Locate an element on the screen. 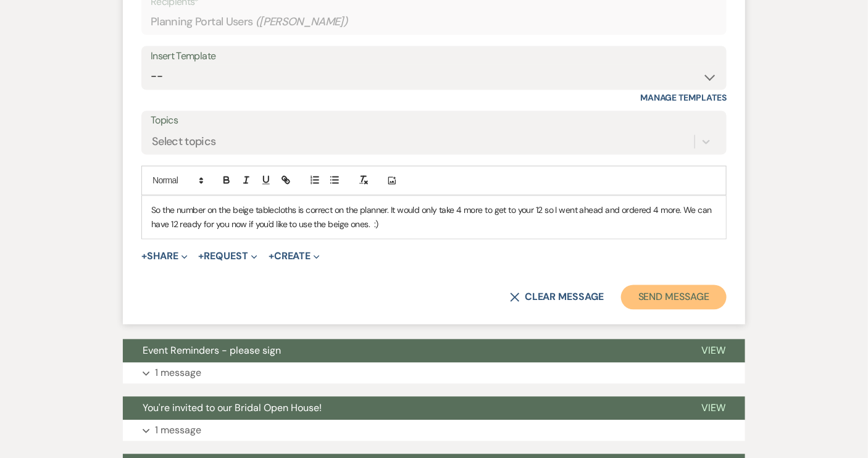 The width and height of the screenshot is (868, 458). a: Manage Templates is located at coordinates (684, 98).